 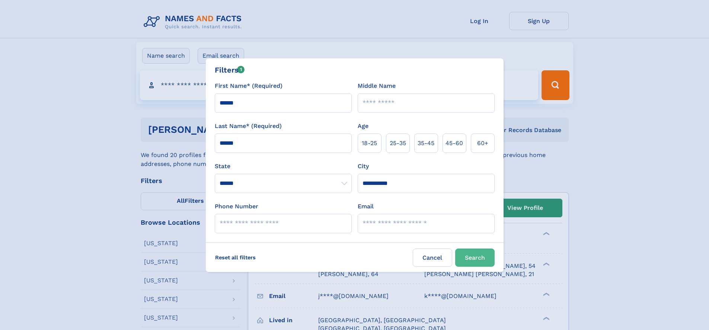 What do you see at coordinates (235, 258) in the screenshot?
I see `label: Reset all filters` at bounding box center [235, 258].